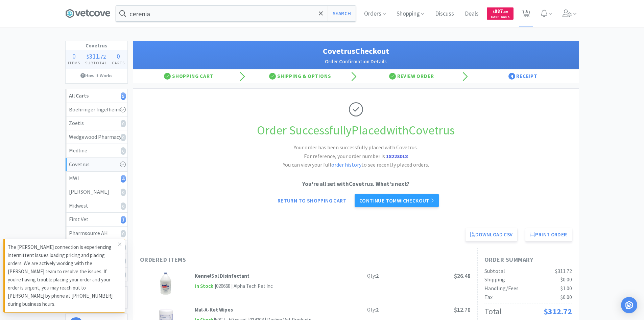  I want to click on div: Open Intercom Messenger, so click(629, 305).